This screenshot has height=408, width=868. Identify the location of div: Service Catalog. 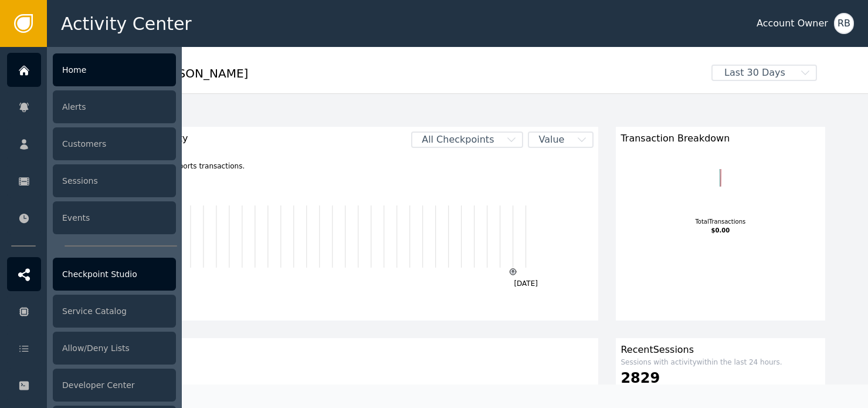
(114, 312).